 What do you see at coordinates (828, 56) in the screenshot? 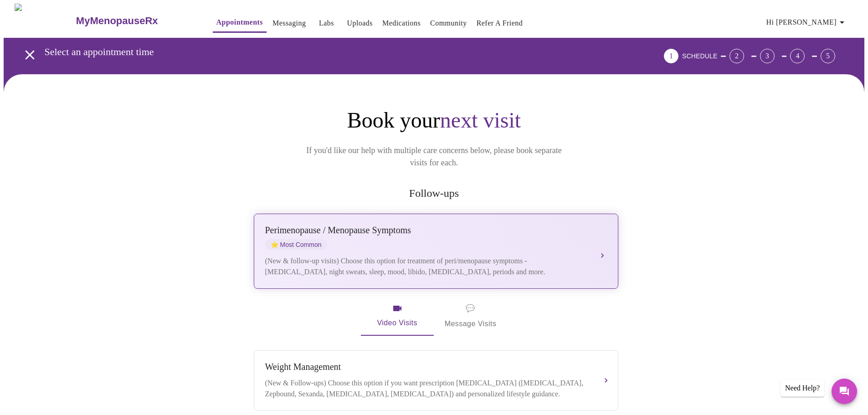
I see `div: 5` at bounding box center [828, 56].